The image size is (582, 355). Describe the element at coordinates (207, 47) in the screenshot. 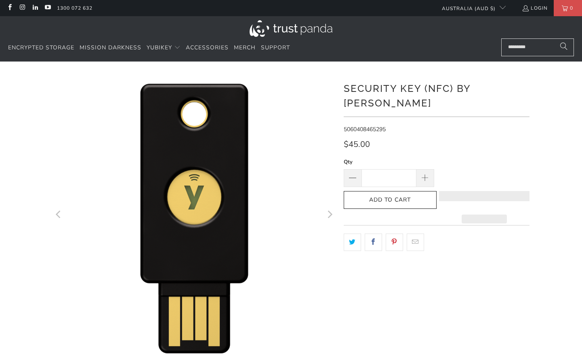

I see `span: Accessories` at that location.